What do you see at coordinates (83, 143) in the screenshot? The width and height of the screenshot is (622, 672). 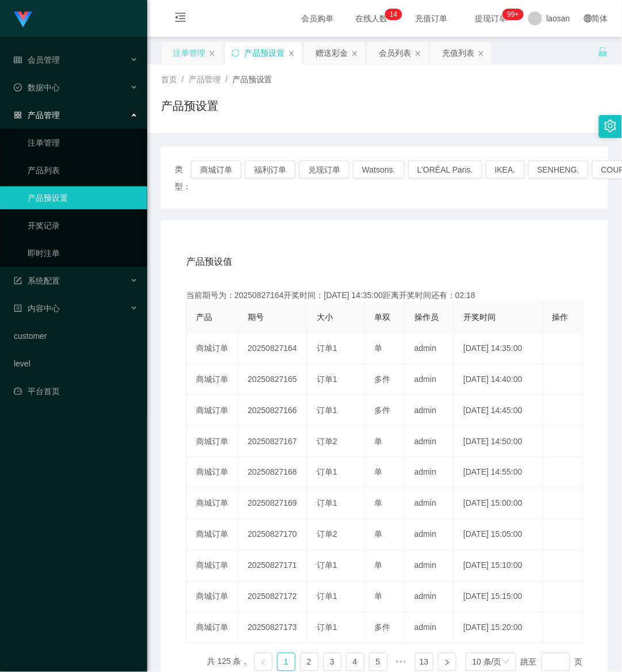 I see `a: 注单管理` at bounding box center [83, 143].